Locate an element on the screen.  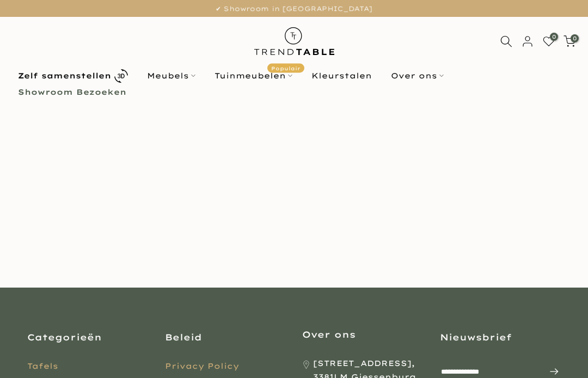
h3: Nieuwsbrief is located at coordinates (501, 337).